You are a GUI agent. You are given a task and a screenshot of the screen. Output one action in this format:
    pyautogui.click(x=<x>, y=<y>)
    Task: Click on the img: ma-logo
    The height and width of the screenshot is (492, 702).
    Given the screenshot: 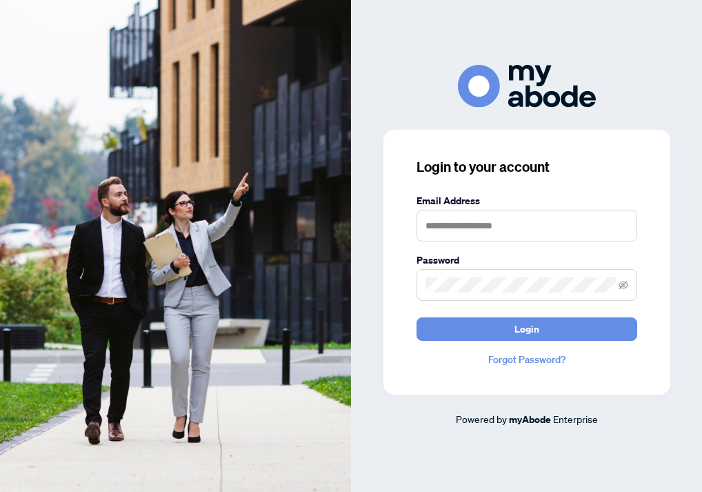 What is the action you would take?
    pyautogui.click(x=527, y=86)
    